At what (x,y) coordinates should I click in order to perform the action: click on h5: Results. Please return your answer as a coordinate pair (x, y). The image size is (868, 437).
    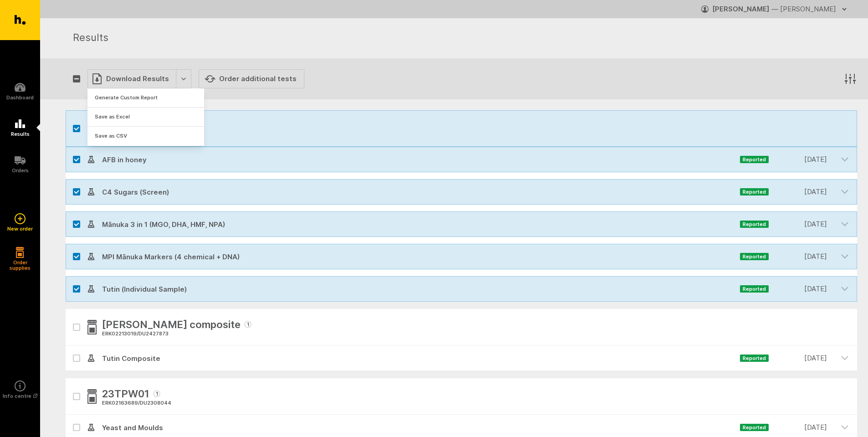
    Looking at the image, I should click on (20, 134).